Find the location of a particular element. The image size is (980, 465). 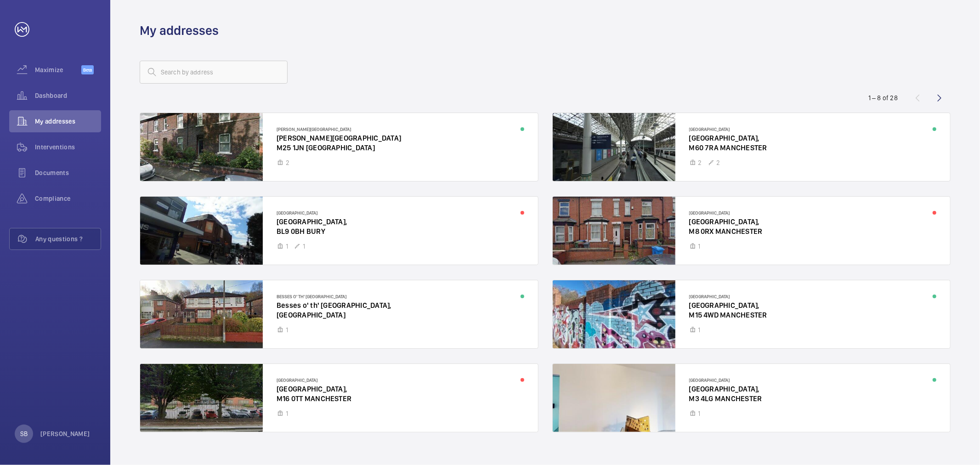

span: Any questions ? is located at coordinates (68, 239).